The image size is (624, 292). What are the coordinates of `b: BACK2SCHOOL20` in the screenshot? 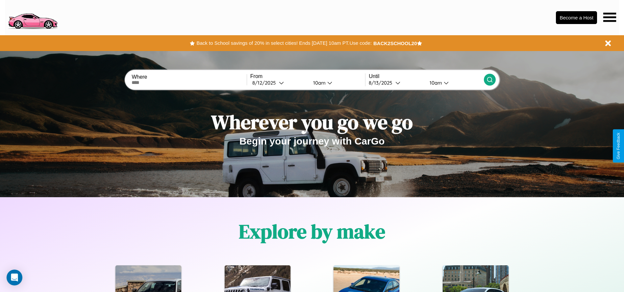 It's located at (395, 43).